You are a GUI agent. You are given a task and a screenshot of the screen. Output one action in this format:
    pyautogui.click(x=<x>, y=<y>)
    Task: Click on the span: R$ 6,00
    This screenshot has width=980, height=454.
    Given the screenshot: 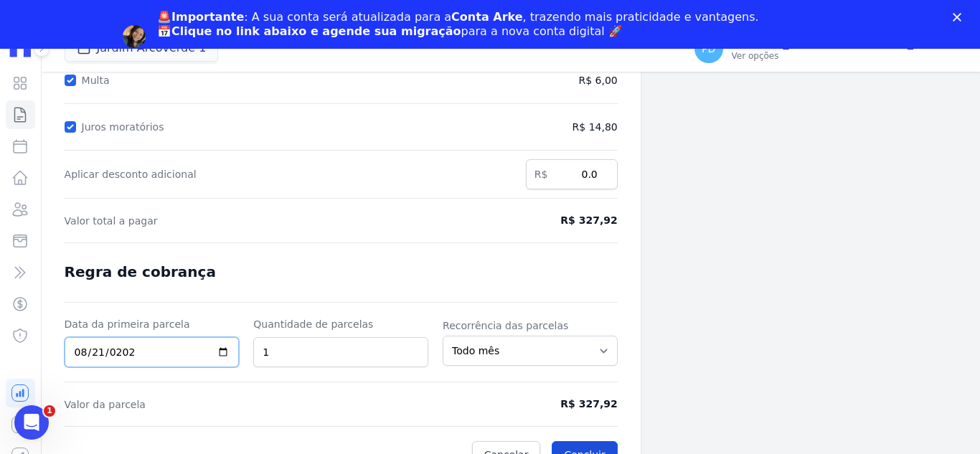 What is the action you would take?
    pyautogui.click(x=554, y=80)
    